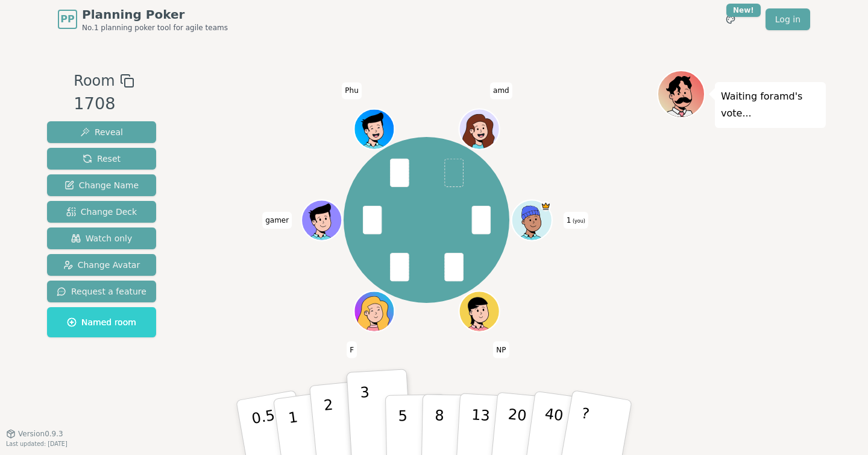 Image resolution: width=868 pixels, height=455 pixels. I want to click on span: Watch only, so click(102, 238).